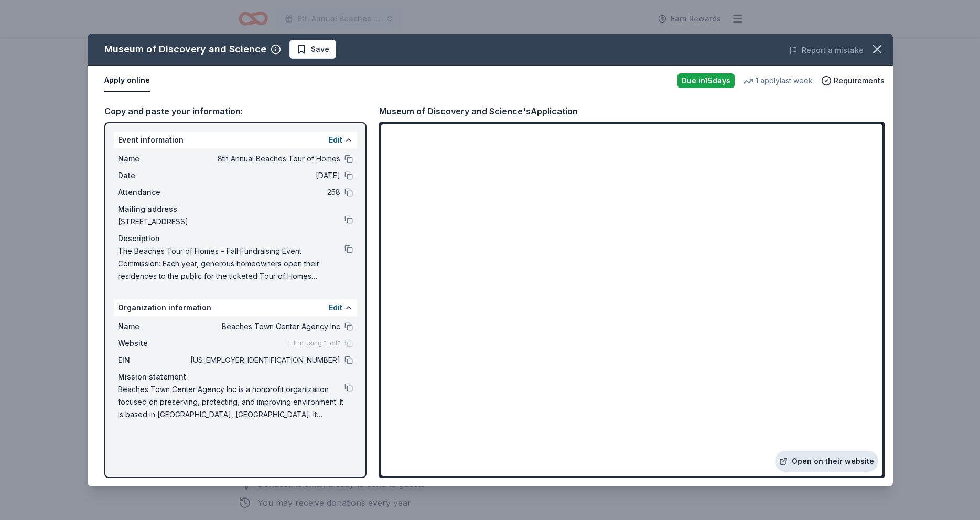 The width and height of the screenshot is (980, 520). I want to click on button: Report a mistake, so click(826, 50).